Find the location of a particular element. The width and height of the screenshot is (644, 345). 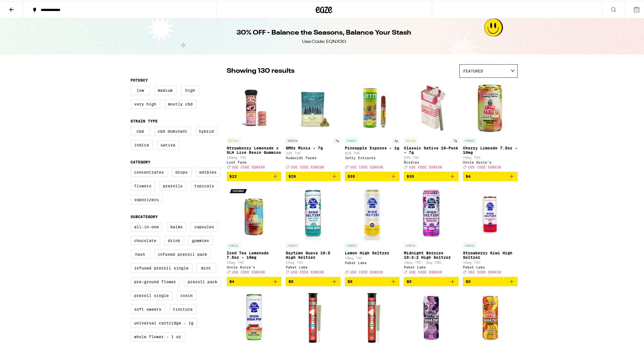

span: $4 is located at coordinates (232, 281).